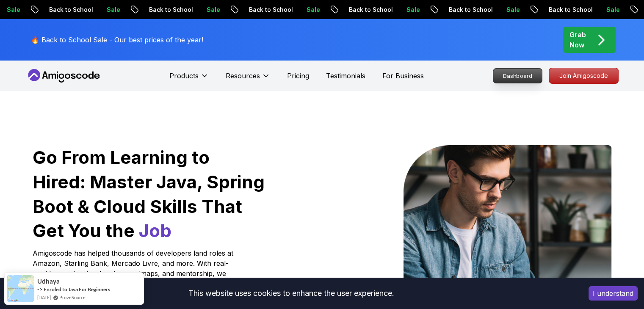  Describe the element at coordinates (583, 76) in the screenshot. I see `p: Join Amigoscode` at that location.